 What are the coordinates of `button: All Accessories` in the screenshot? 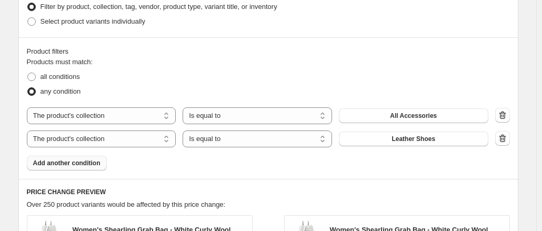 It's located at (414, 116).